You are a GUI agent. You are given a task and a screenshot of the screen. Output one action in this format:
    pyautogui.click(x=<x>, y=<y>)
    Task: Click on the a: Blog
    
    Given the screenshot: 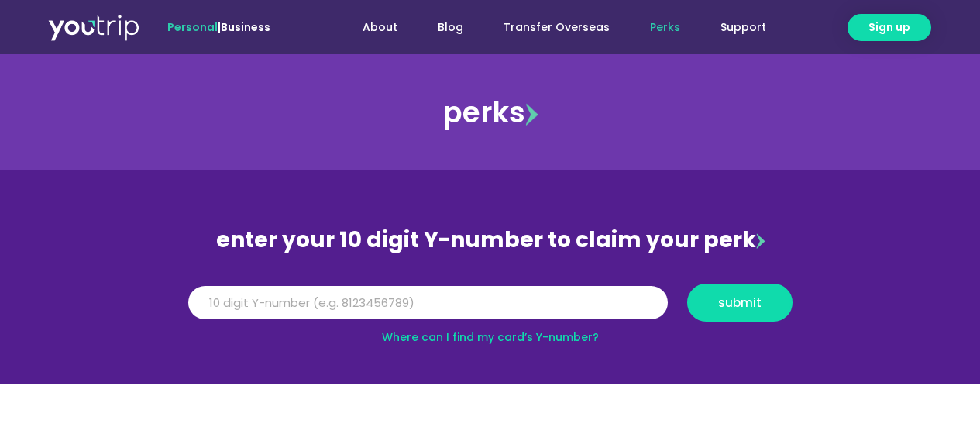 What is the action you would take?
    pyautogui.click(x=450, y=27)
    